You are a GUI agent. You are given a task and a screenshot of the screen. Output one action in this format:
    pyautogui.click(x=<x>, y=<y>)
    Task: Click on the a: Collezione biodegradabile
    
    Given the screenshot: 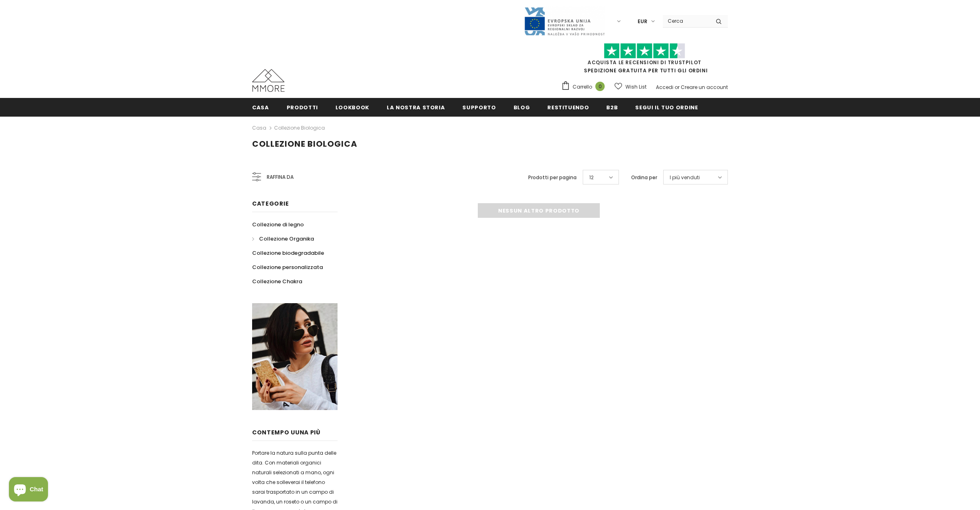 What is the action you would take?
    pyautogui.click(x=288, y=253)
    